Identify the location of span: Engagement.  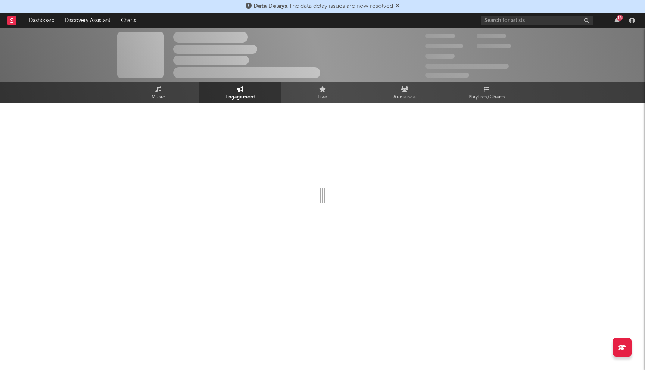
(240, 97).